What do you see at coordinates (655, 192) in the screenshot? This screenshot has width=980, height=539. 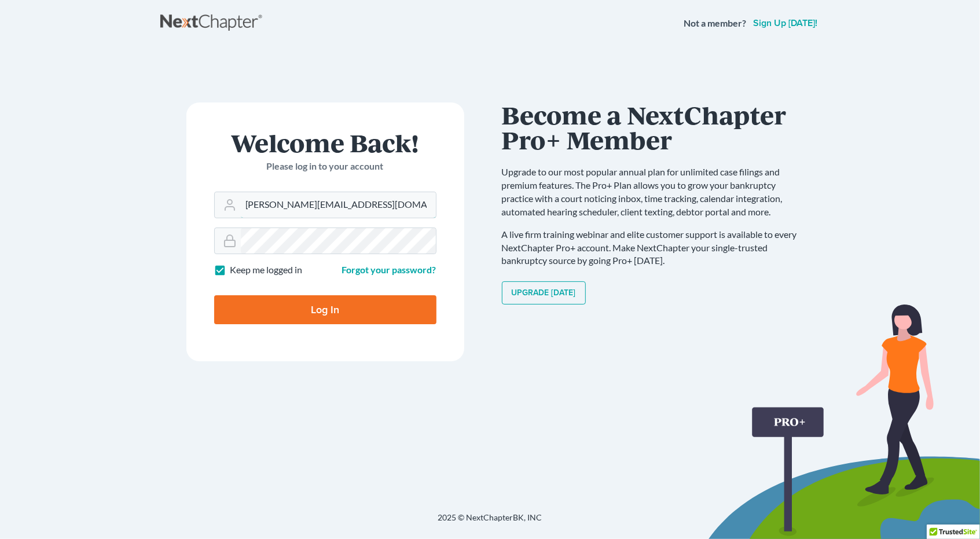 I see `p: Upgrade to our most popular annual plan for unlimited case filings and premium features. The Pro+...` at bounding box center [655, 192].